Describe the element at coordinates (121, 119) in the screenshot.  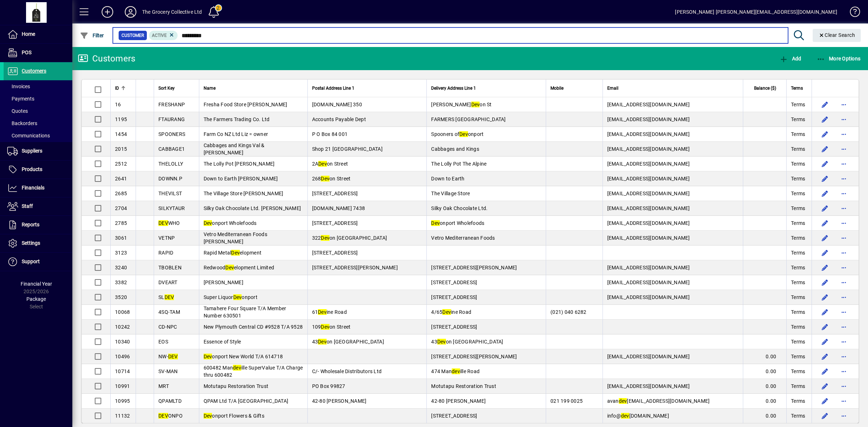
I see `span: 1195` at that location.